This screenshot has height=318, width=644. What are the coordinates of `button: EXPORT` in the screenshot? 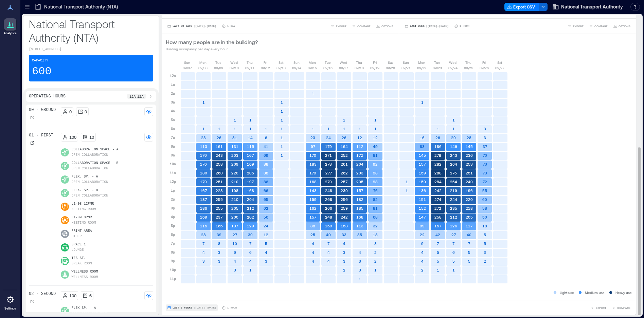 It's located at (598, 307).